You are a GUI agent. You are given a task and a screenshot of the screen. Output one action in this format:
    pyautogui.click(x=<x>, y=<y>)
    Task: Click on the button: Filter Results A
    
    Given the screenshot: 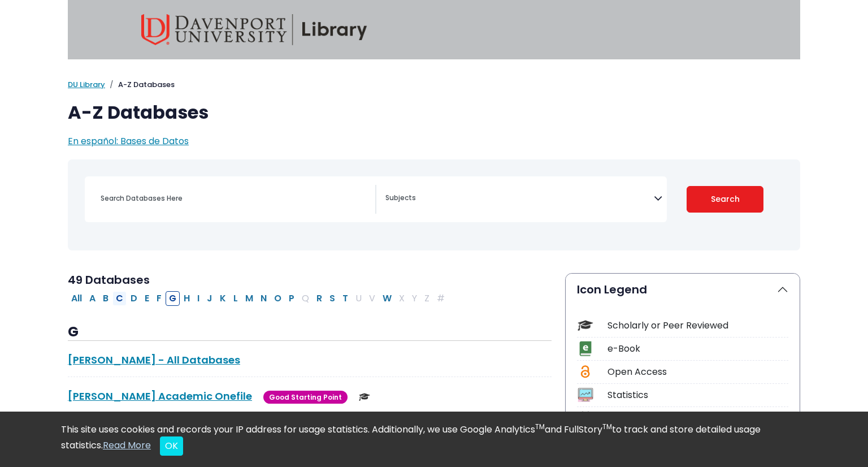 What is the action you would take?
    pyautogui.click(x=92, y=298)
    